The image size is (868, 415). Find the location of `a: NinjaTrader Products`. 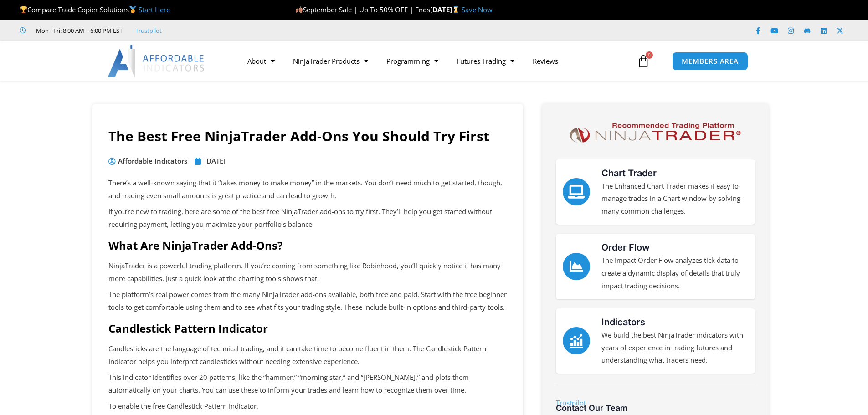

a: NinjaTrader Products is located at coordinates (330, 61).